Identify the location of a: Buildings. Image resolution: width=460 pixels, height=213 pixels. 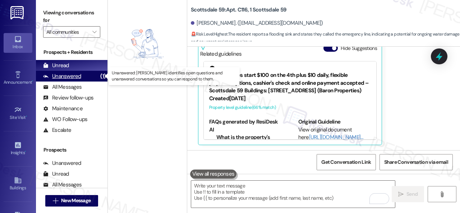
(18, 184).